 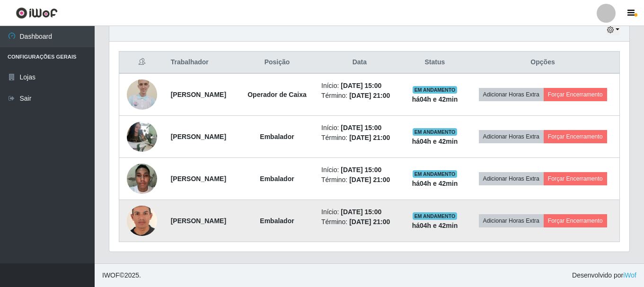 What do you see at coordinates (605, 275) in the screenshot?
I see `span: Desenvolvido por` at bounding box center [605, 275].